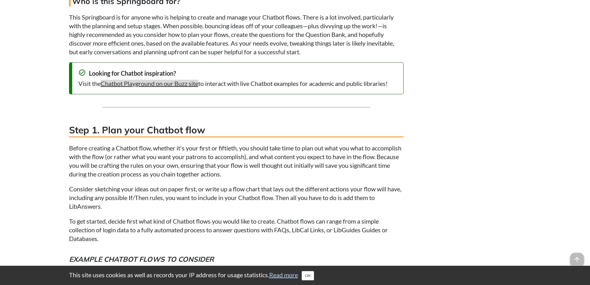 The width and height of the screenshot is (590, 285). Describe the element at coordinates (236, 130) in the screenshot. I see `h3: Step 1. Plan your Chatbot flow` at that location.